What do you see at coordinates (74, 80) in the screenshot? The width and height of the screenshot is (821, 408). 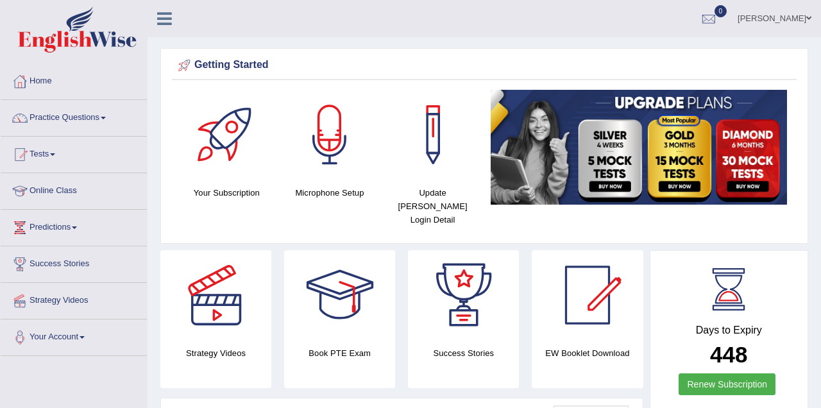 I see `a: Home` at bounding box center [74, 80].